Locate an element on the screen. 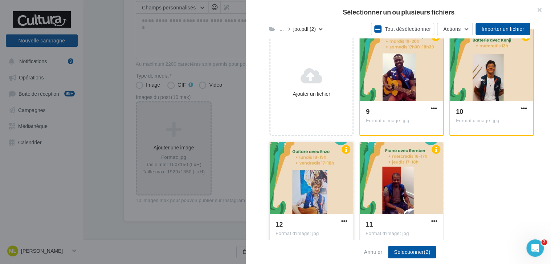  span: Actions is located at coordinates (452, 29).